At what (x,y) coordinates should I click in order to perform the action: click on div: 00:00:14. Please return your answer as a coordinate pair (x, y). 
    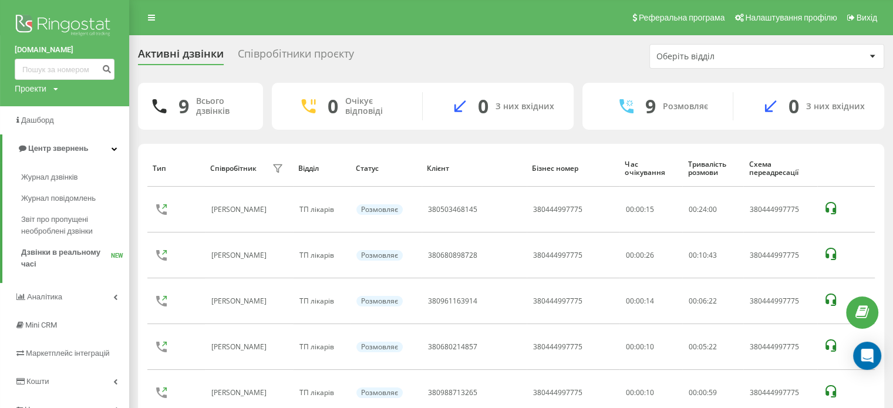
    Looking at the image, I should click on (651, 301).